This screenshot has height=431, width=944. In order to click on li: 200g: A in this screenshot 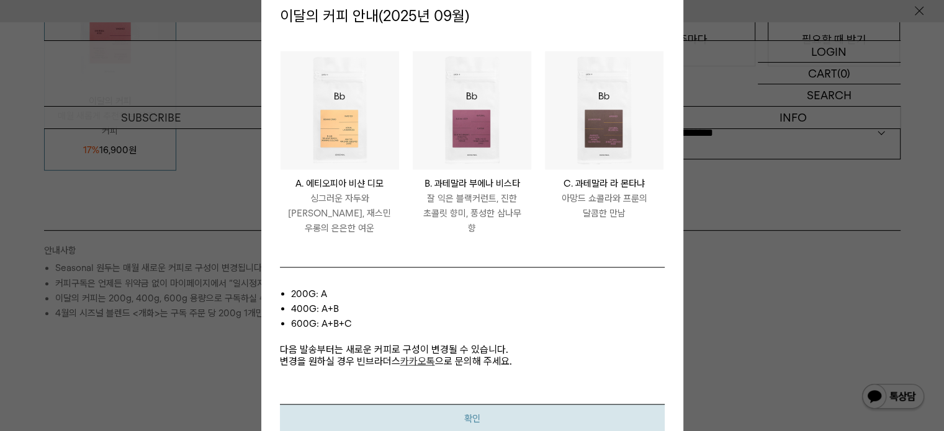, I will do `click(478, 294)`.